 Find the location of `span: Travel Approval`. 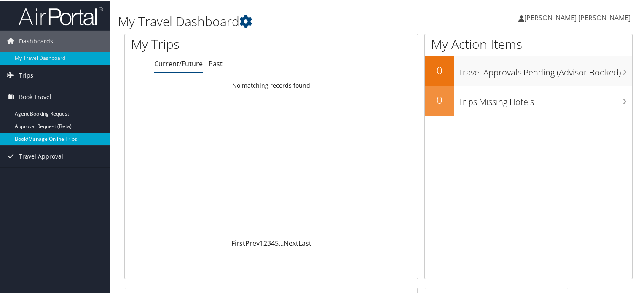

span: Travel Approval is located at coordinates (41, 155).